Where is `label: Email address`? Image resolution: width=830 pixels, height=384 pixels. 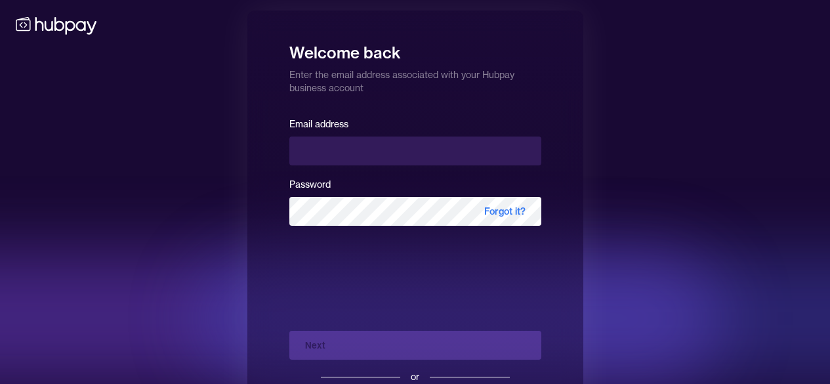 label: Email address is located at coordinates (319, 124).